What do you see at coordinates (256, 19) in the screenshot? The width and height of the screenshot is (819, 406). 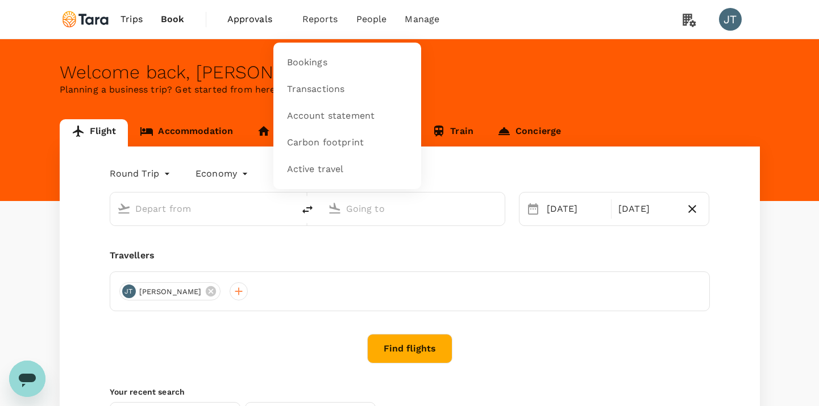 I see `span: Approvals` at bounding box center [256, 19].